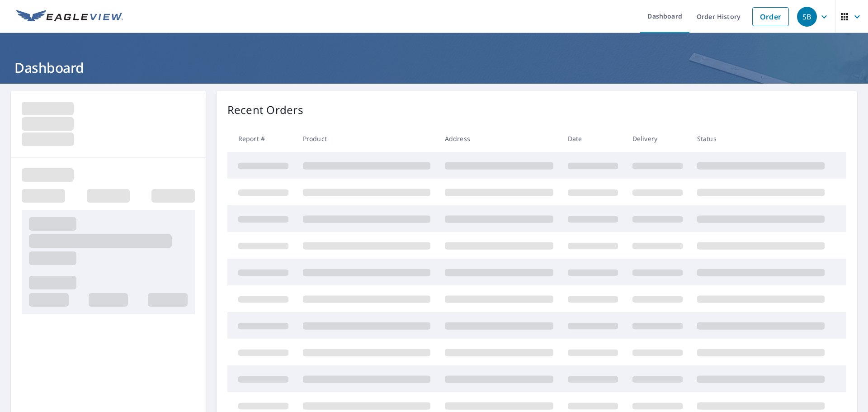 The width and height of the screenshot is (868, 412). I want to click on h1: Dashboard, so click(434, 67).